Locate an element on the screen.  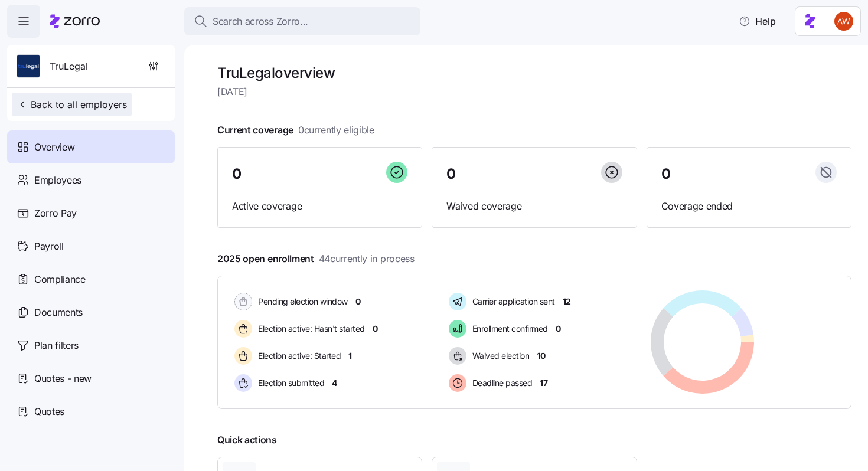
span: Pending election window is located at coordinates (301, 302).